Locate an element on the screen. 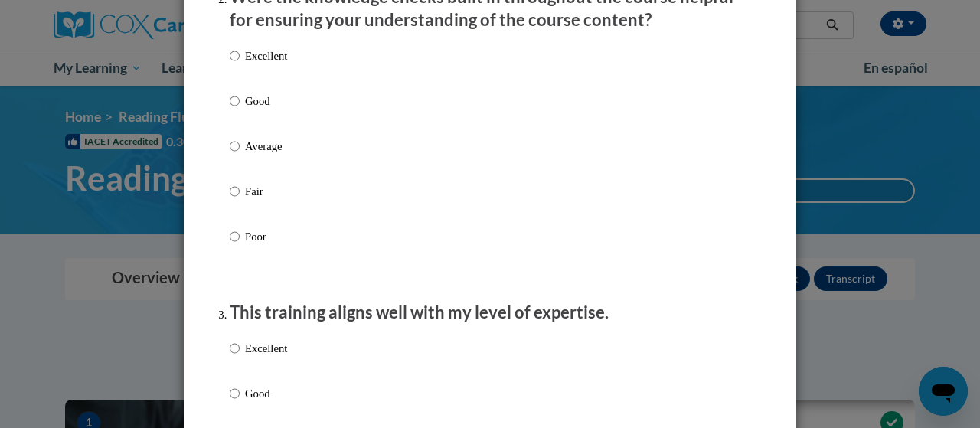  input: Fair is located at coordinates (234, 191).